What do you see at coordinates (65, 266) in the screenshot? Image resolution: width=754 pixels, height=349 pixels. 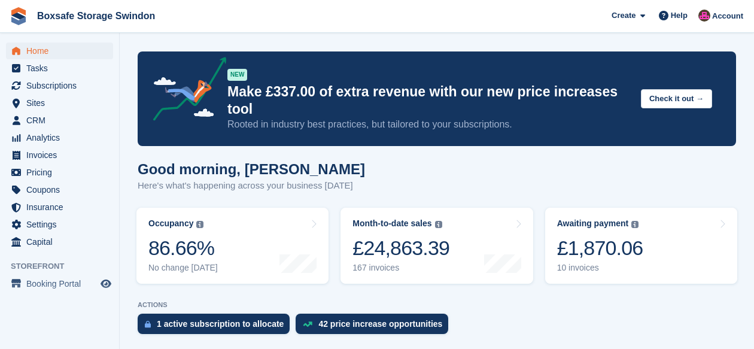 I see `span: Storefront` at bounding box center [65, 266].